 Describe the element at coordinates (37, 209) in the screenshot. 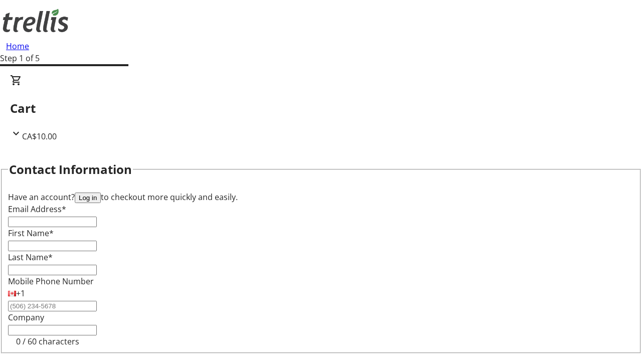

I see `label: Email Address*` at that location.